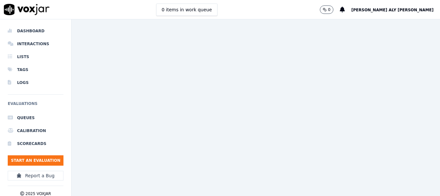  I want to click on button: Report a Bug, so click(35, 175).